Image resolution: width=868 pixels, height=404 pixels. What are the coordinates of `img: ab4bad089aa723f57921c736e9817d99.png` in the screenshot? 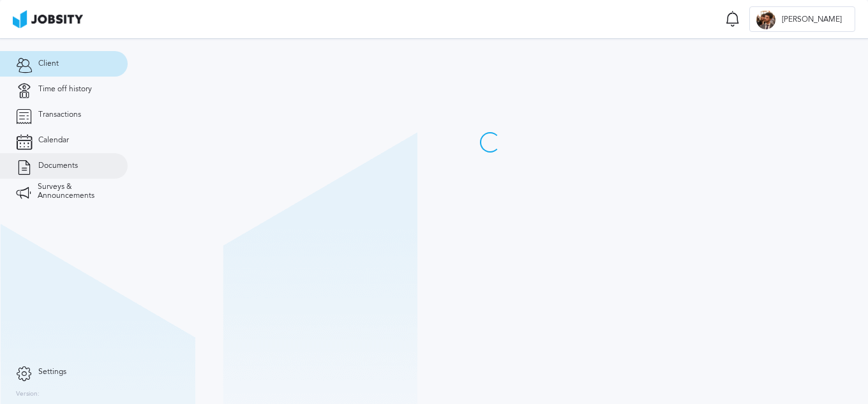 It's located at (48, 19).